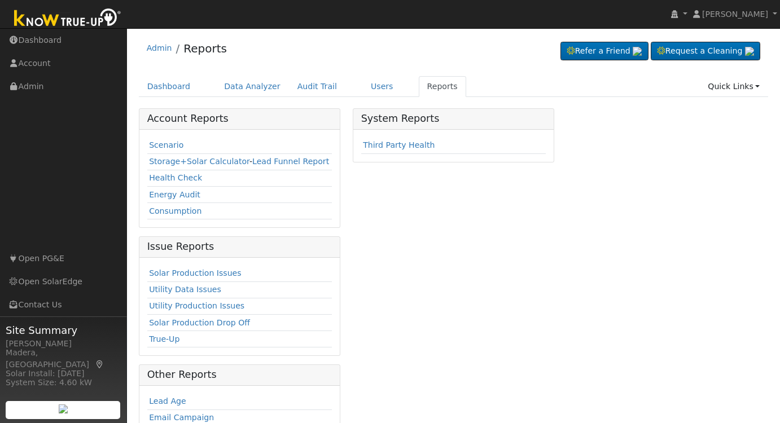 The height and width of the screenshot is (423, 780). I want to click on a: Quick Links, so click(734, 86).